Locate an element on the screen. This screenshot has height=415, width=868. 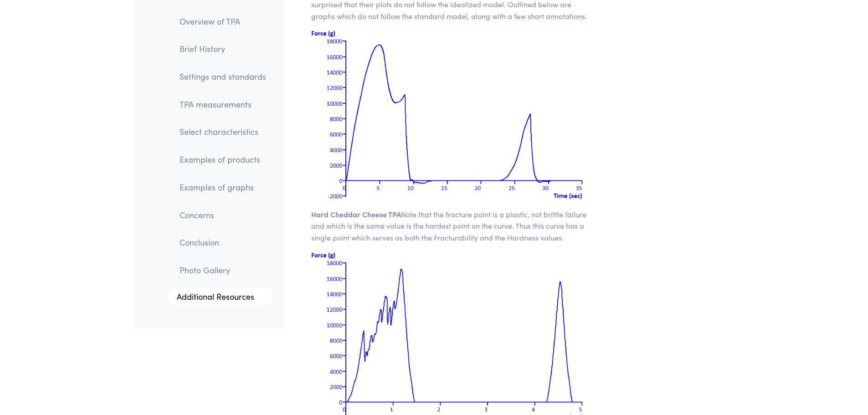
img: graph of hard cheddar cheese under compression is located at coordinates (453, 114).